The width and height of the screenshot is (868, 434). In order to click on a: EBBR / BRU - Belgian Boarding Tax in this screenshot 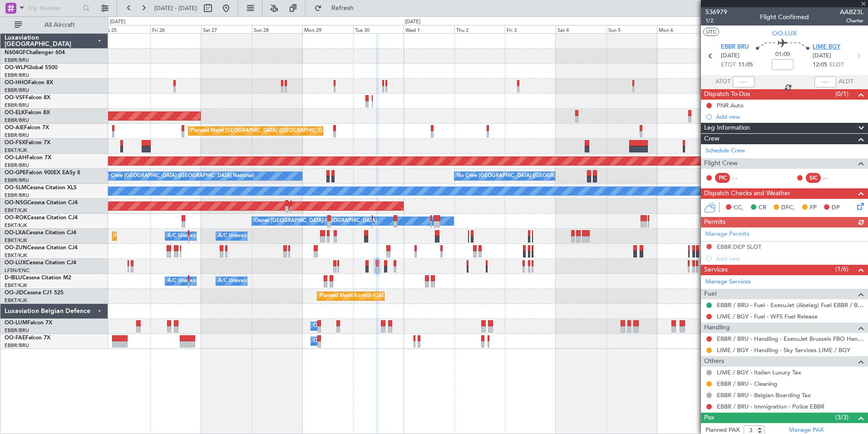, I will do `click(764, 394)`.